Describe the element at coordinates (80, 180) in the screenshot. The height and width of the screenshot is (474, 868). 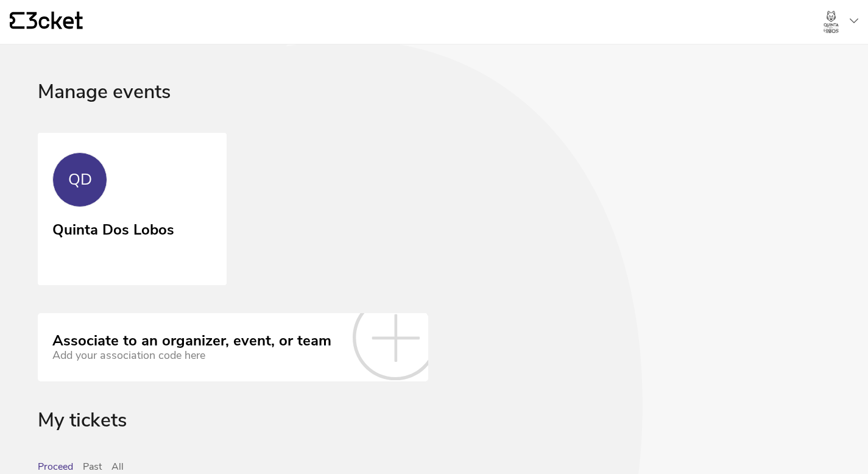
I see `div: QD` at that location.